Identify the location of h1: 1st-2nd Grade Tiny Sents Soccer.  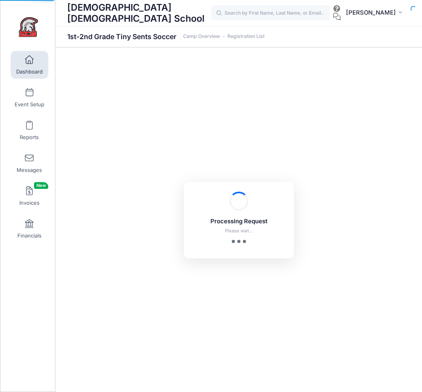
(166, 36).